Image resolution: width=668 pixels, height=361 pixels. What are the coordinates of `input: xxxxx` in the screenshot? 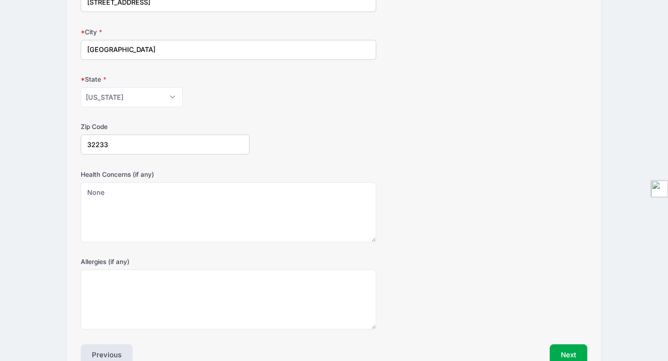 It's located at (165, 144).